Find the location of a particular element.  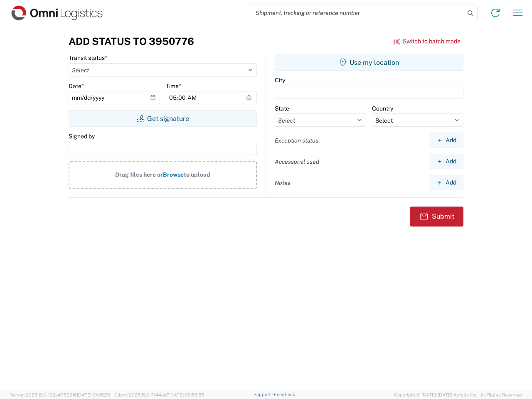

span: Browse is located at coordinates (173, 175).